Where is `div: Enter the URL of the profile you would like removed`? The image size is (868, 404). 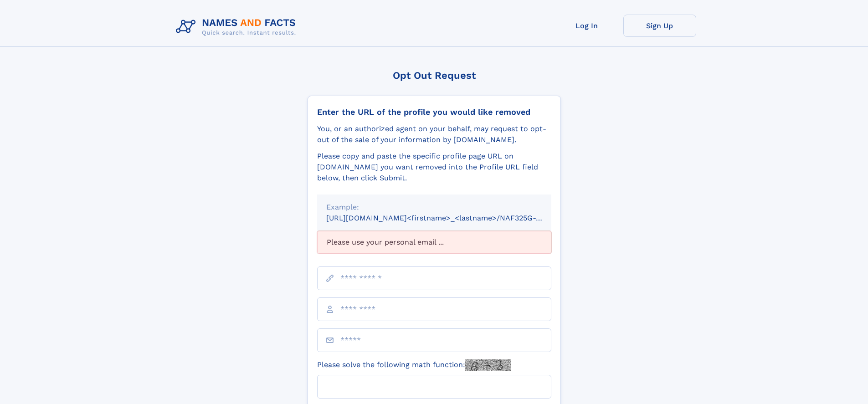
div: Enter the URL of the profile you would like removed is located at coordinates (434, 112).